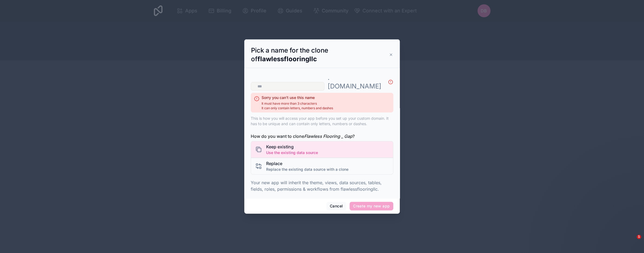 The image size is (644, 253). What do you see at coordinates (288, 59) in the screenshot?
I see `strong: flawlessflooringllc` at bounding box center [288, 59].